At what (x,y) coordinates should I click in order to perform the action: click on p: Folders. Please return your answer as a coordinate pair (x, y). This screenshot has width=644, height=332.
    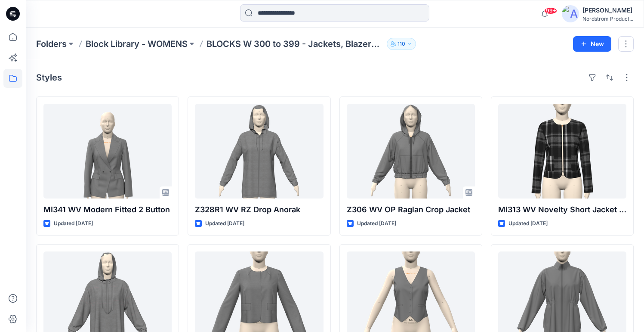
    Looking at the image, I should click on (51, 44).